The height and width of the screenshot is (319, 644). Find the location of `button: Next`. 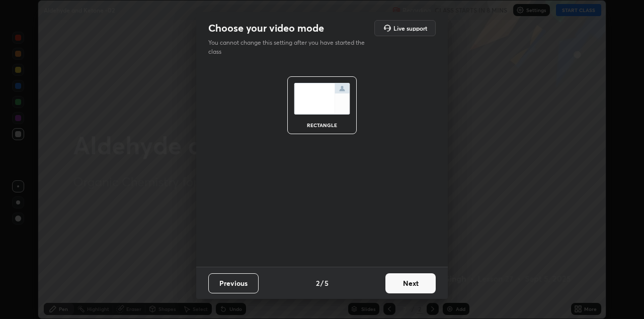

button: Next is located at coordinates (411, 284).